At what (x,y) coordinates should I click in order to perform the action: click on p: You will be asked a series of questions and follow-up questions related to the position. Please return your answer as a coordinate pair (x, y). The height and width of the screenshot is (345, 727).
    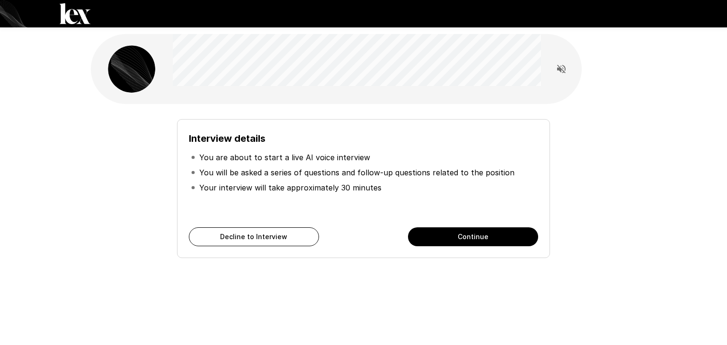
    Looking at the image, I should click on (357, 173).